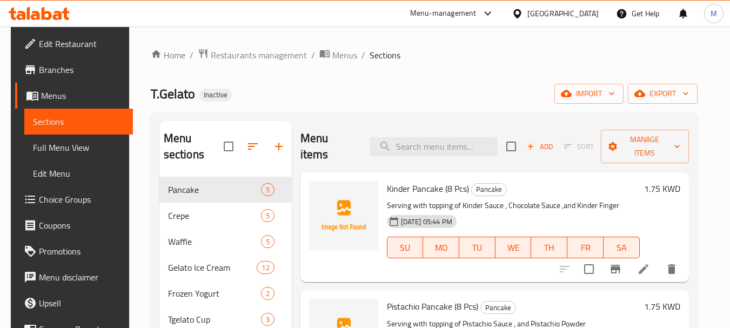 The height and width of the screenshot is (328, 730). I want to click on span: import, so click(589, 93).